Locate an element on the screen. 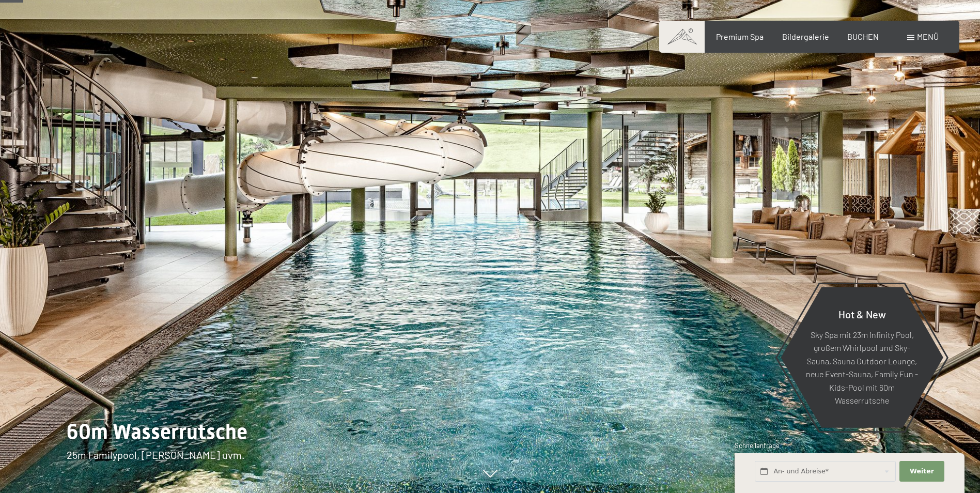  span: Menü is located at coordinates (928, 36).